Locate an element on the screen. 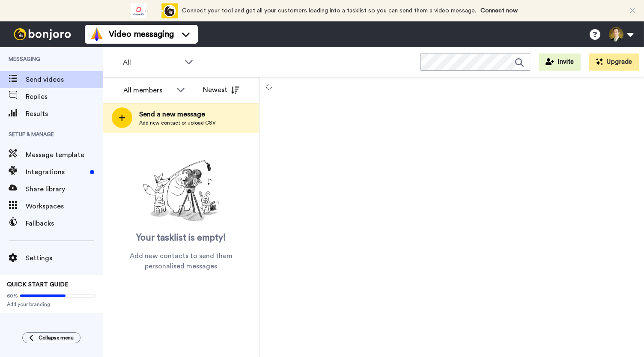 The image size is (644, 357). button: Invite is located at coordinates (560, 62).